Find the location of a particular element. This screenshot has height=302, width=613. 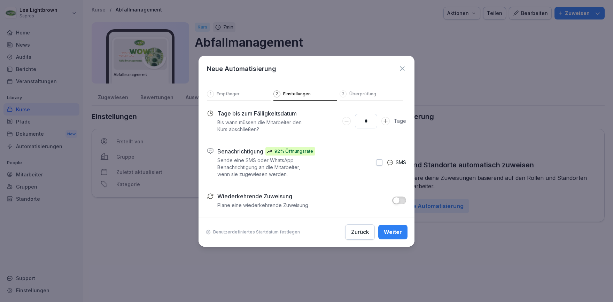

p: Plane eine wiederkehrende Zuweisung is located at coordinates (263, 206).